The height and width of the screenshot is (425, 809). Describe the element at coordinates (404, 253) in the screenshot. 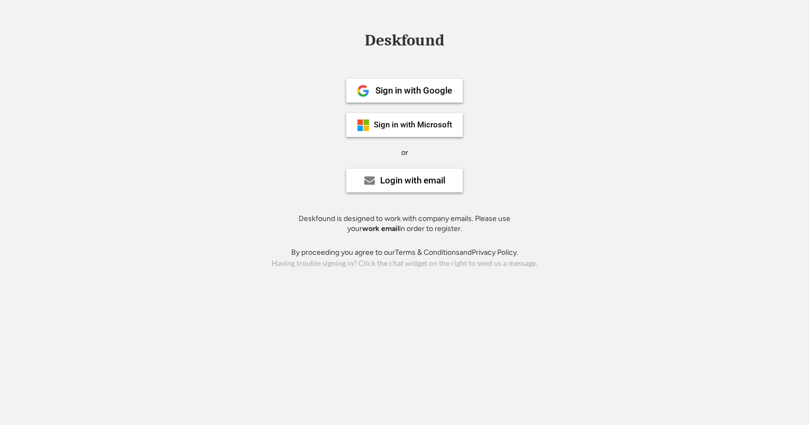

I see `div: By proceeding you agree to our and` at that location.